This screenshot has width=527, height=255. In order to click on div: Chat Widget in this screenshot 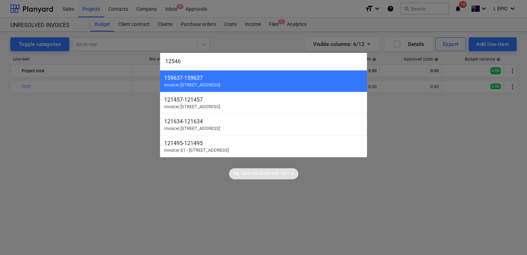, I will do `click(510, 238)`.